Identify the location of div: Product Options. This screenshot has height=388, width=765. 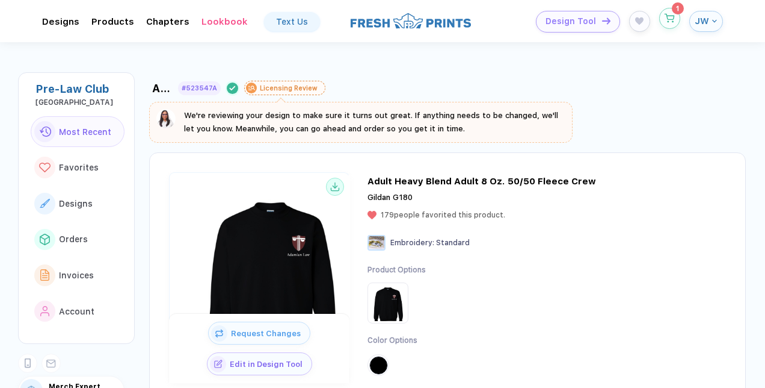
(397, 270).